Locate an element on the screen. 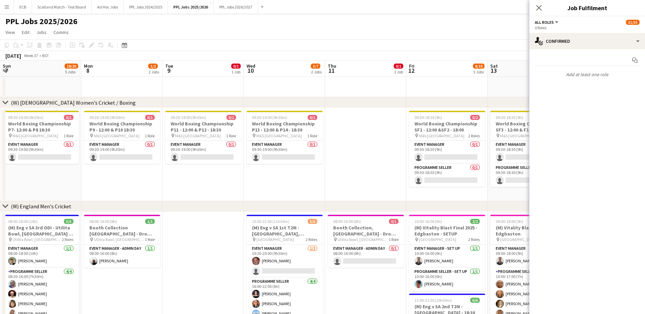 The height and width of the screenshot is (314, 645). span: Week 37 is located at coordinates (31, 55).